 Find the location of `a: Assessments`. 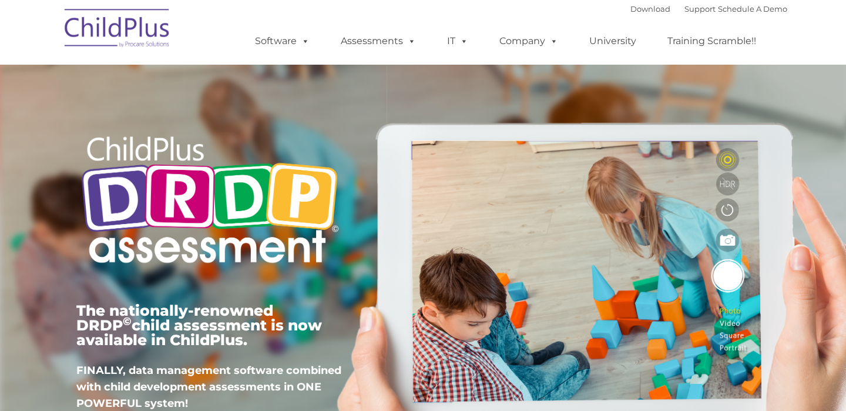

a: Assessments is located at coordinates (378, 41).